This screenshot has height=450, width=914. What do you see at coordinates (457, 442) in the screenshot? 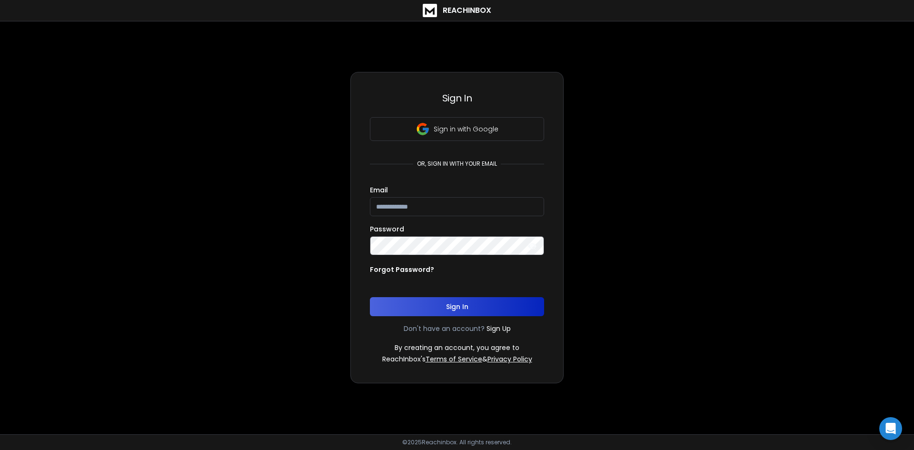
I see `p: © 2025 Reachinbox. All rights reserved.` at bounding box center [457, 442].